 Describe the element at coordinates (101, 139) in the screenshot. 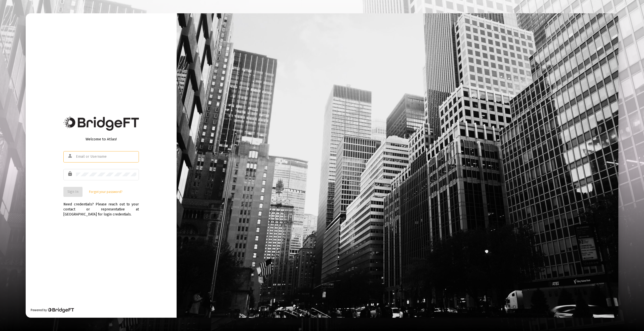

I see `div: Welcome to Atlas!` at that location.